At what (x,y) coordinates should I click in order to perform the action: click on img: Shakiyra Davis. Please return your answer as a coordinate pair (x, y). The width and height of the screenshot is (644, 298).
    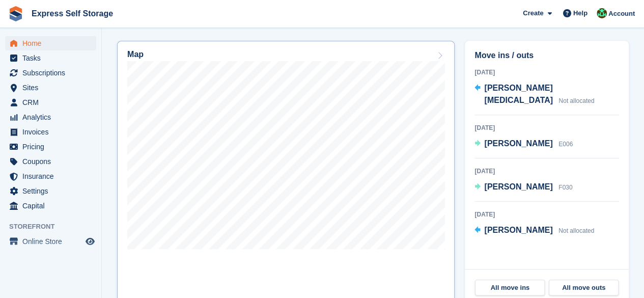
    Looking at the image, I should click on (602, 13).